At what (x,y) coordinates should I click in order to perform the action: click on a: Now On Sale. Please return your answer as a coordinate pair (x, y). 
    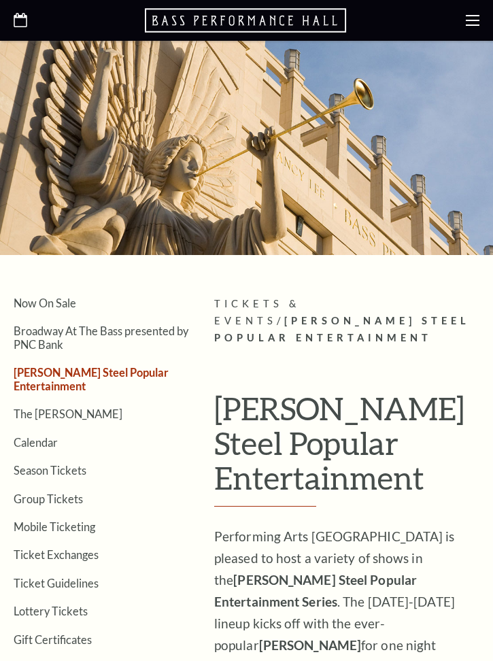
    Looking at the image, I should click on (45, 303).